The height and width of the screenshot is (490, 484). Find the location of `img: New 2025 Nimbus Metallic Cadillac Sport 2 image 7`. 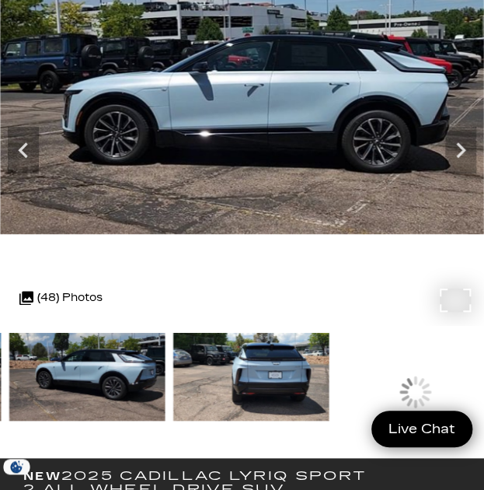

img: New 2025 Nimbus Metallic Cadillac Sport 2 image 7 is located at coordinates (251, 376).